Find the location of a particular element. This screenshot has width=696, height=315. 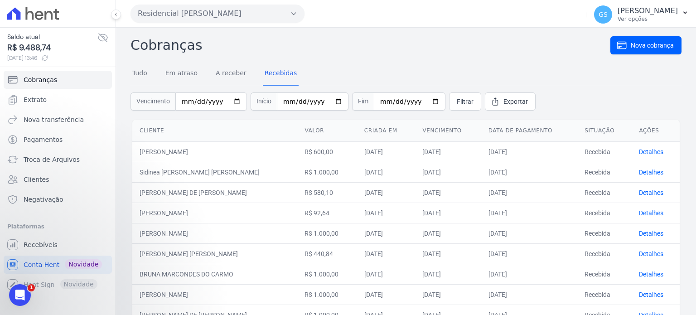

span: Conta Hent is located at coordinates (41, 265).